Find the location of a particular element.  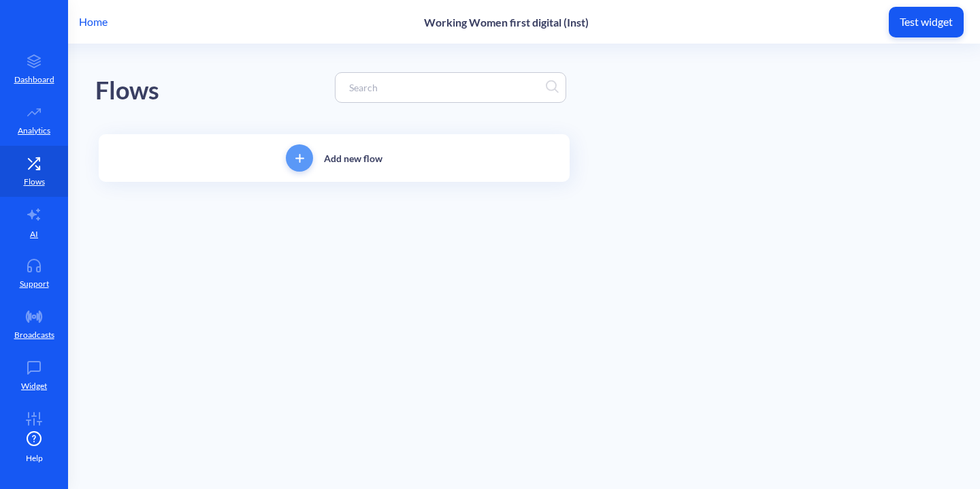

p: Flows is located at coordinates (34, 182).